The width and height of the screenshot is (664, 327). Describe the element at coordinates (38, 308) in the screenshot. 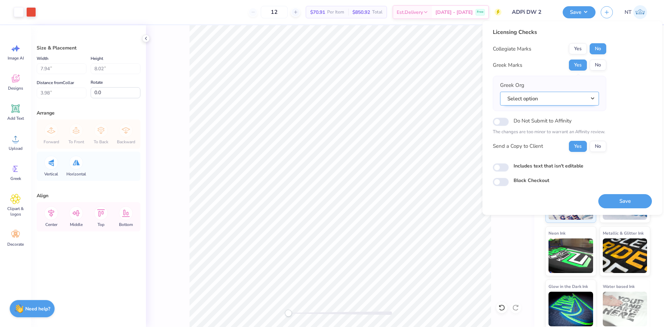

I see `strong: Need help?` at that location.